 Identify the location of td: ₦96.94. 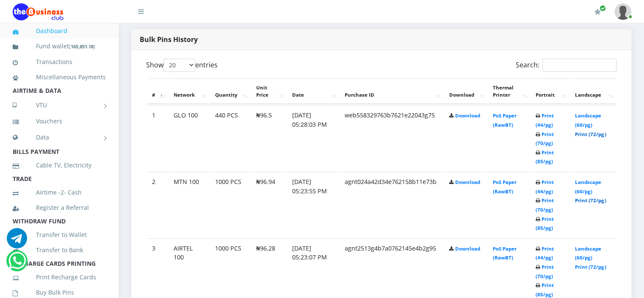
(268, 204).